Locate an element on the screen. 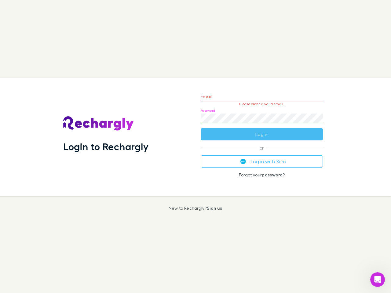 The height and width of the screenshot is (293, 391). a: password is located at coordinates (272, 175).